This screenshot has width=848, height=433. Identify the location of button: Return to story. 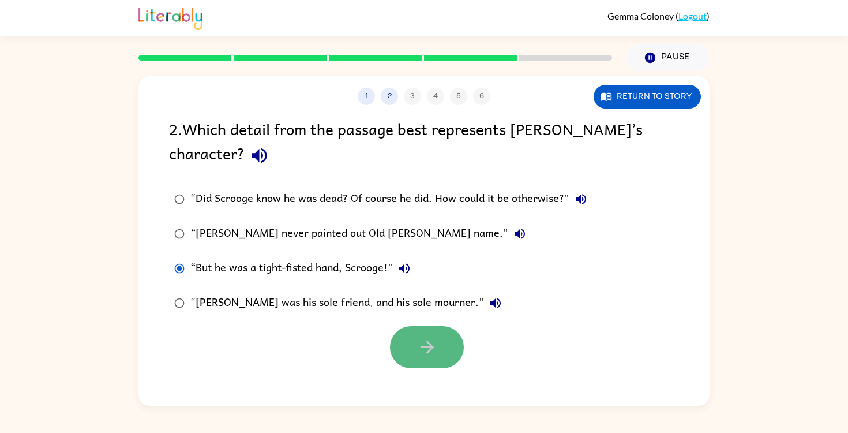
(648, 96).